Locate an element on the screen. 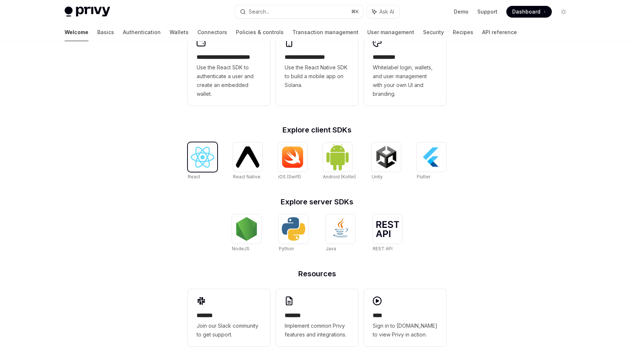  a: JavaJava is located at coordinates (340, 233).